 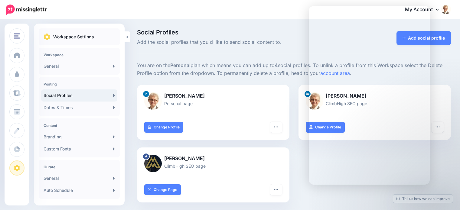 What do you see at coordinates (276, 65) in the screenshot?
I see `b: 4` at bounding box center [276, 65].